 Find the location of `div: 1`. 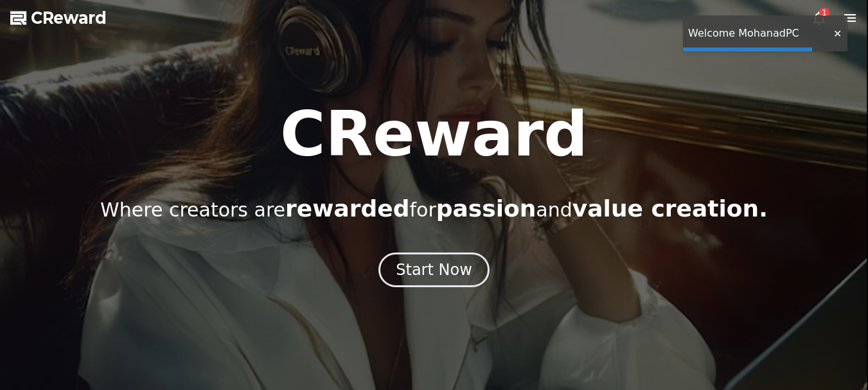

div: 1 is located at coordinates (825, 13).